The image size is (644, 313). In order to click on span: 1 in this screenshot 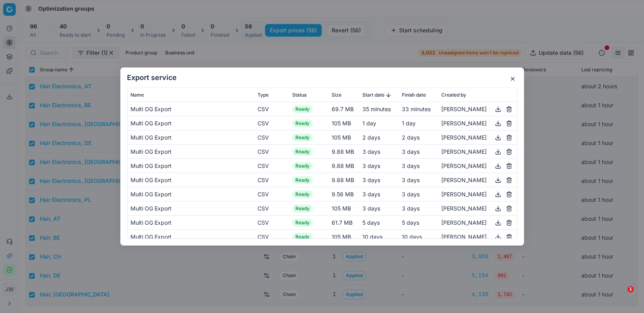, I will do `click(631, 289)`.